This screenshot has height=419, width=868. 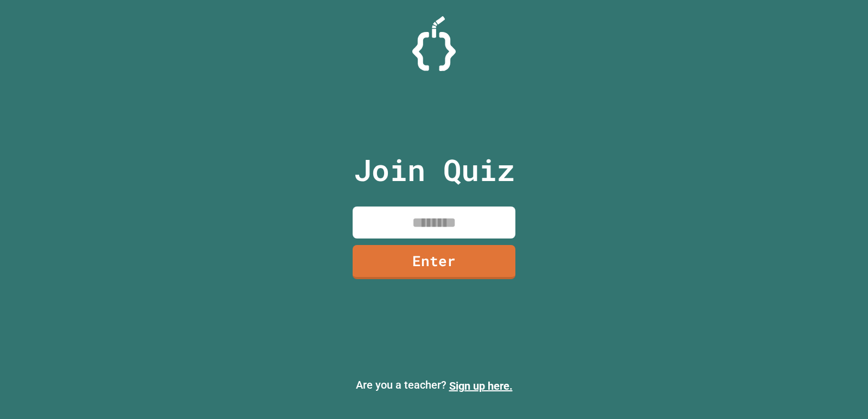 What do you see at coordinates (434, 170) in the screenshot?
I see `p: Join Quiz` at bounding box center [434, 170].